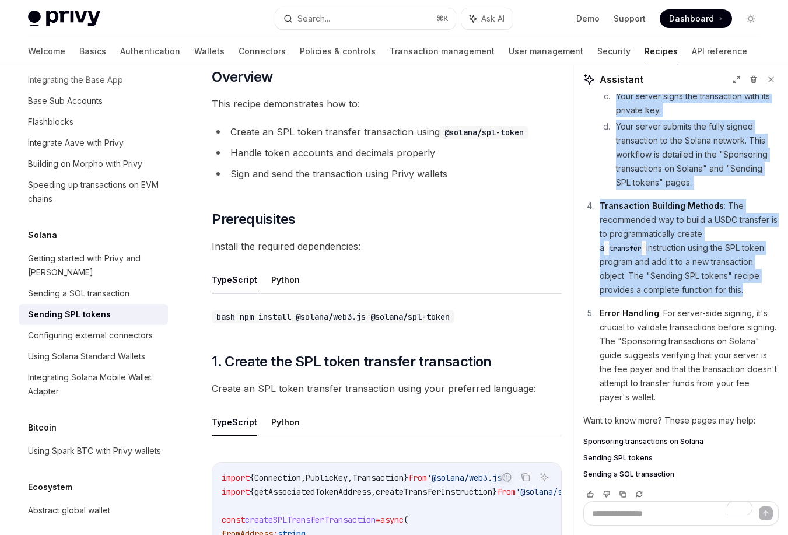 Image resolution: width=788 pixels, height=535 pixels. What do you see at coordinates (692, 19) in the screenshot?
I see `span: Dashboard` at bounding box center [692, 19].